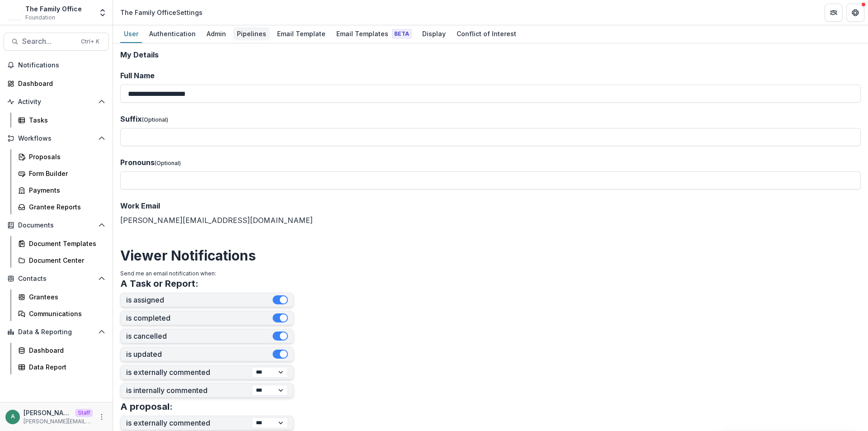  I want to click on button: Get Help, so click(856, 13).